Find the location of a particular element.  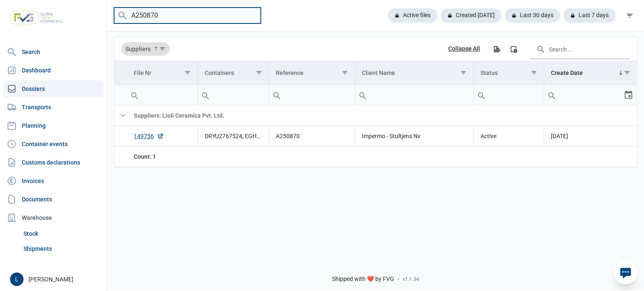

a: 149756 is located at coordinates (149, 136).